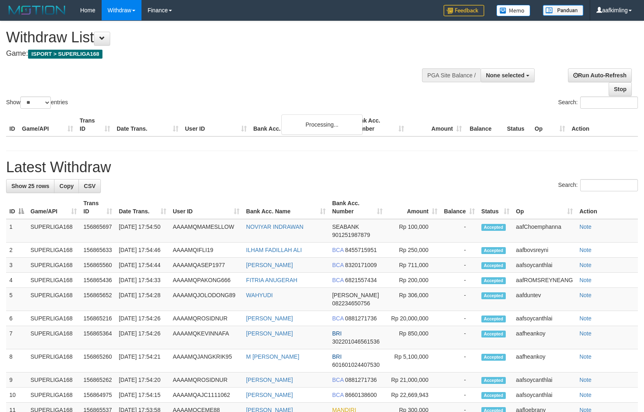 The height and width of the screenshot is (412, 644). What do you see at coordinates (206, 360) in the screenshot?
I see `td: AAAAMQJANGKRIK95` at bounding box center [206, 360].